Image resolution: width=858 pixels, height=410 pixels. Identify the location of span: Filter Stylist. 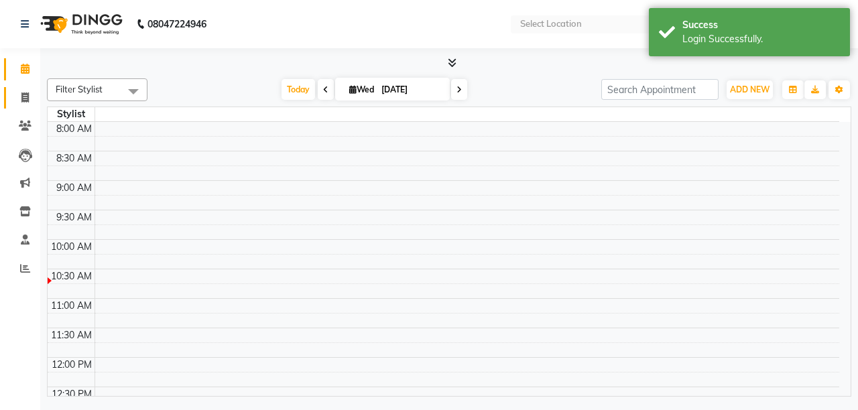
(79, 89).